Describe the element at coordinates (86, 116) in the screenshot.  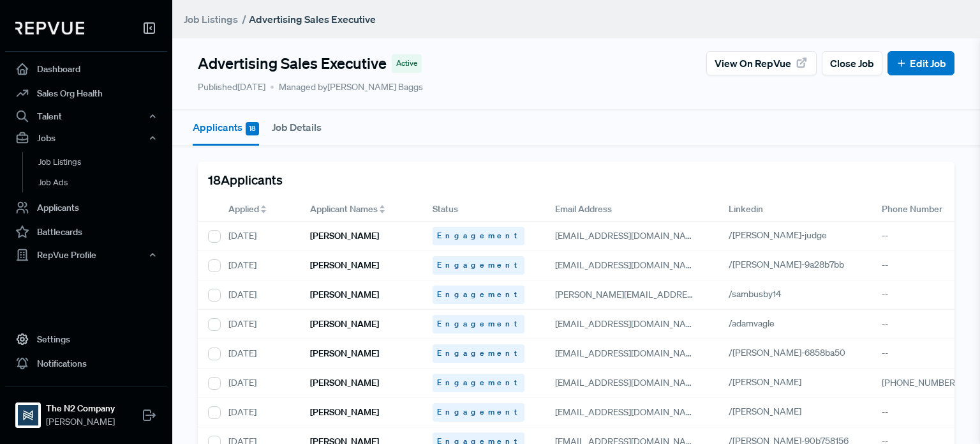
I see `button: Talent` at that location.